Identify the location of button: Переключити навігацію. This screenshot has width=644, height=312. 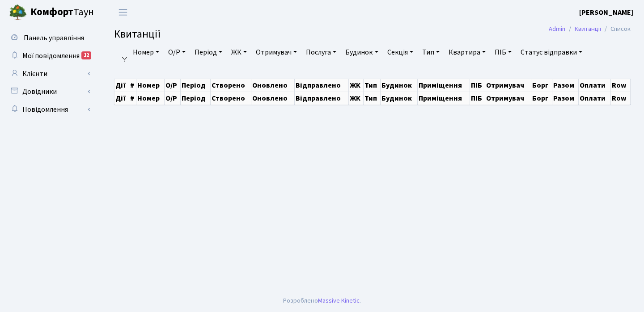
(123, 12).